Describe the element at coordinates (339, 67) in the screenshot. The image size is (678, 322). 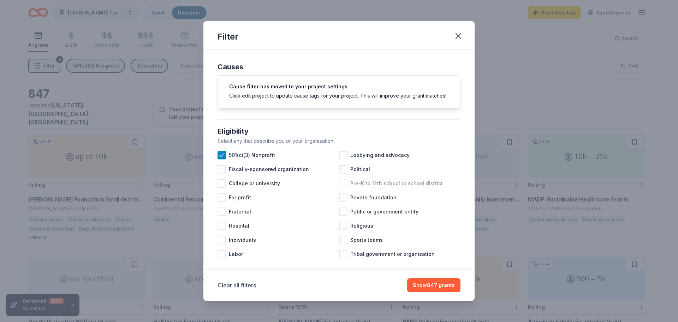
I see `div: Causes` at that location.